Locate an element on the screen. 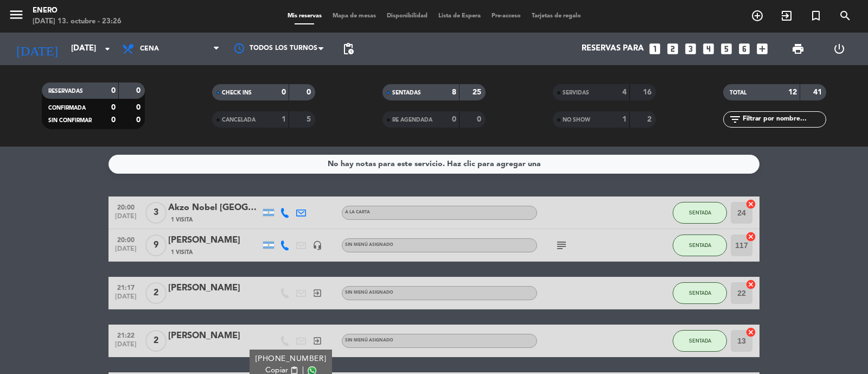  span: 9 is located at coordinates (156, 246).